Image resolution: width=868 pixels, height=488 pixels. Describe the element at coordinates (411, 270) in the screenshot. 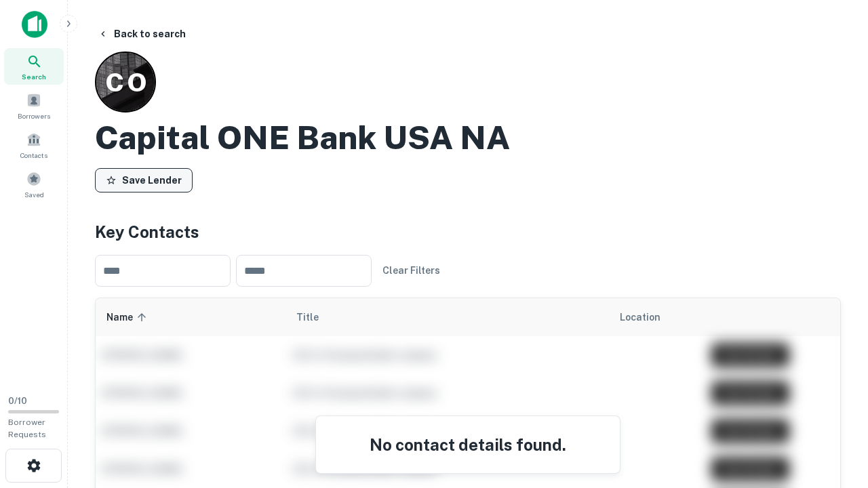

I see `button: Clear Filters` at that location.